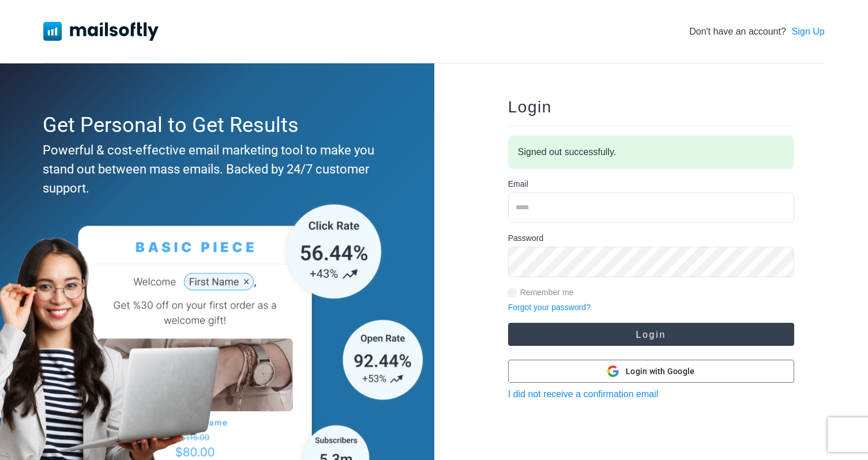 The image size is (868, 460). I want to click on label: Remember me, so click(547, 292).